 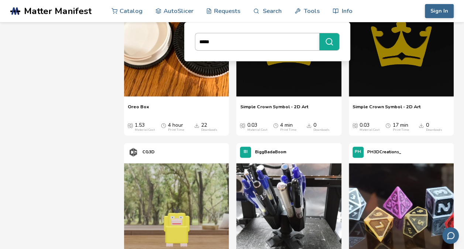 What do you see at coordinates (176, 127) in the screenshot?
I see `div: 4 hour` at bounding box center [176, 127].